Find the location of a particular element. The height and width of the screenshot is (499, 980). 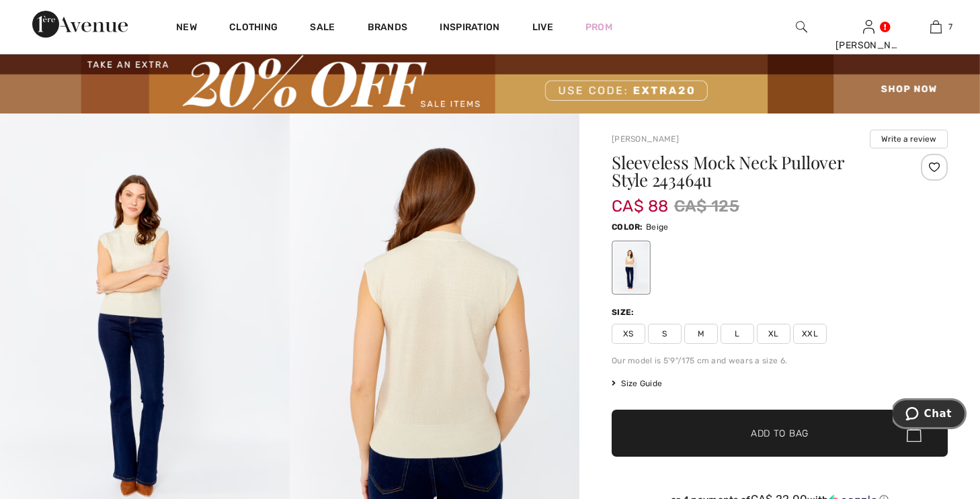

span: L is located at coordinates (737, 333).